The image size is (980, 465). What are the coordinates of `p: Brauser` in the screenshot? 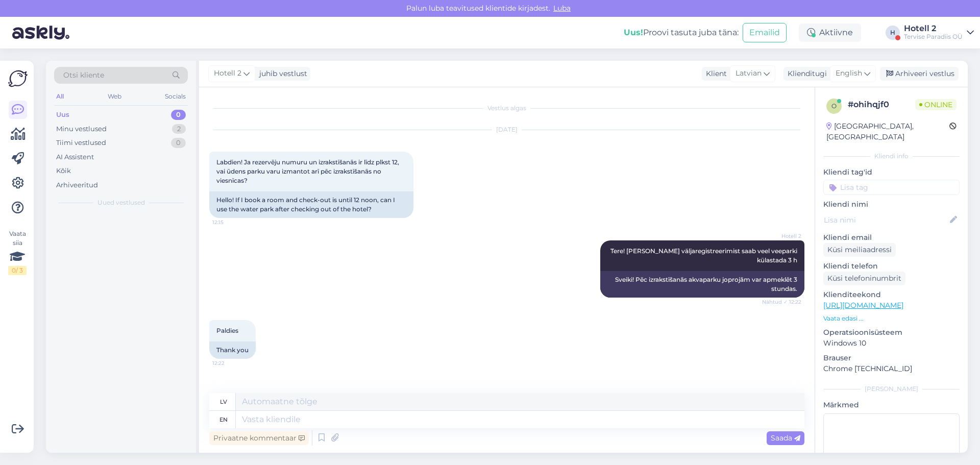 It's located at (891, 358).